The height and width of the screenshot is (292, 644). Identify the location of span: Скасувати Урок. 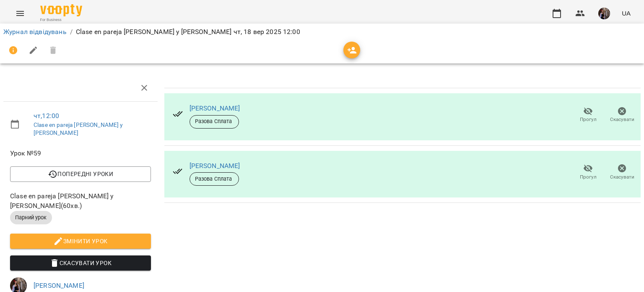
(81, 263).